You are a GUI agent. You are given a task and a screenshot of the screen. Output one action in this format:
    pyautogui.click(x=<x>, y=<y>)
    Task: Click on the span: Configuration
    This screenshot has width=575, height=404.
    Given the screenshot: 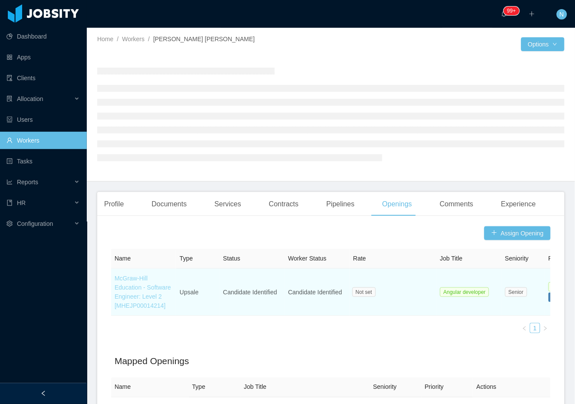 What is the action you would take?
    pyautogui.click(x=35, y=224)
    